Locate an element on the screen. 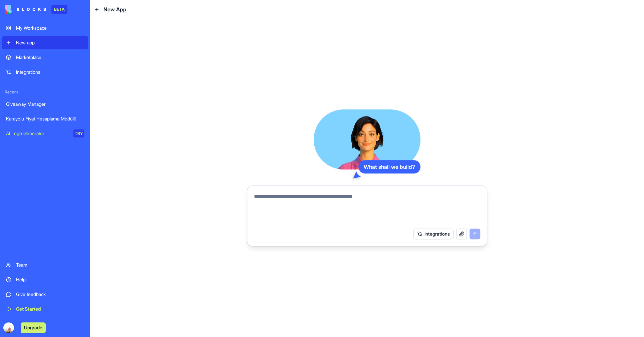 The image size is (644, 337). div: Karayolu Fiyat Hesaplama Modülü is located at coordinates (45, 119).